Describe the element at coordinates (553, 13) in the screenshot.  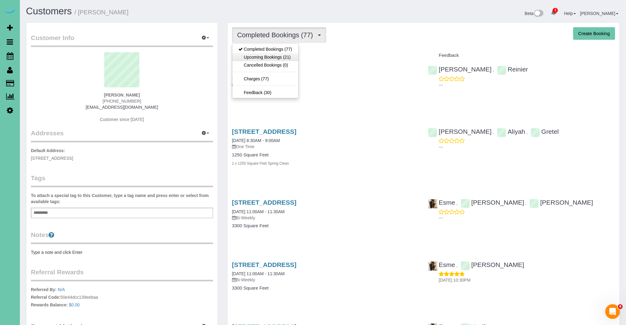
I see `a: 3` at that location.